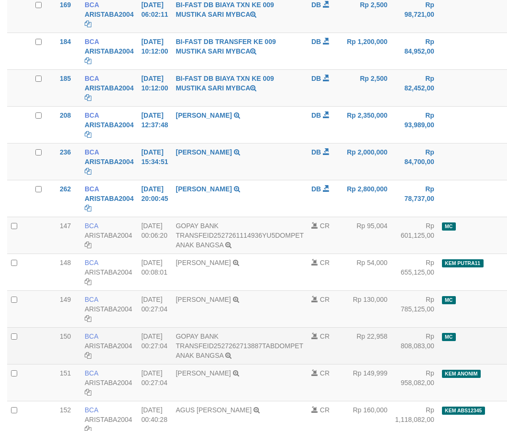 This screenshot has width=507, height=431. What do you see at coordinates (366, 235) in the screenshot?
I see `td: Rp 95,004` at bounding box center [366, 235].